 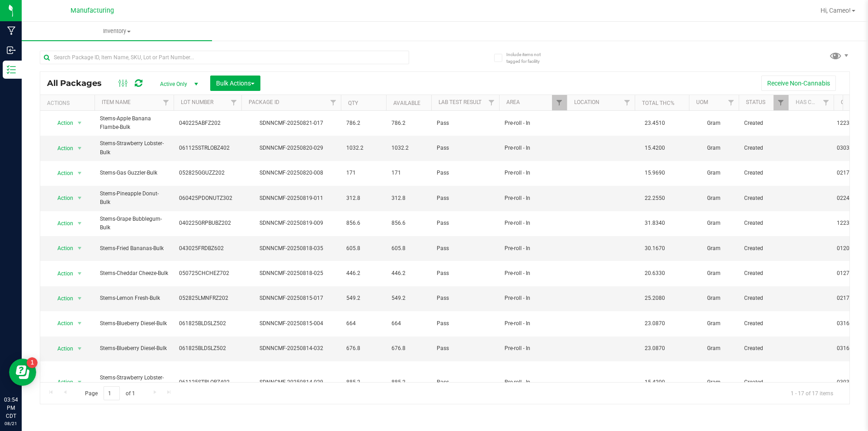 I want to click on span: 549.2, so click(x=363, y=298).